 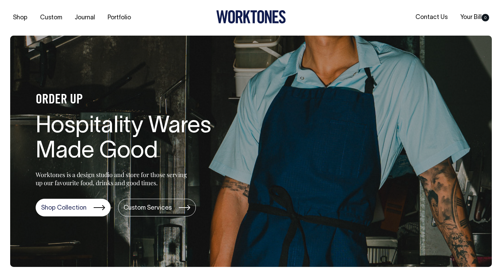 What do you see at coordinates (20, 18) in the screenshot?
I see `a: Shop` at bounding box center [20, 18].